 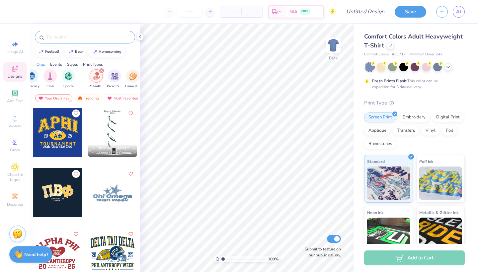 What do you see at coordinates (304, 12) in the screenshot?
I see `span: FREE` at bounding box center [304, 12].